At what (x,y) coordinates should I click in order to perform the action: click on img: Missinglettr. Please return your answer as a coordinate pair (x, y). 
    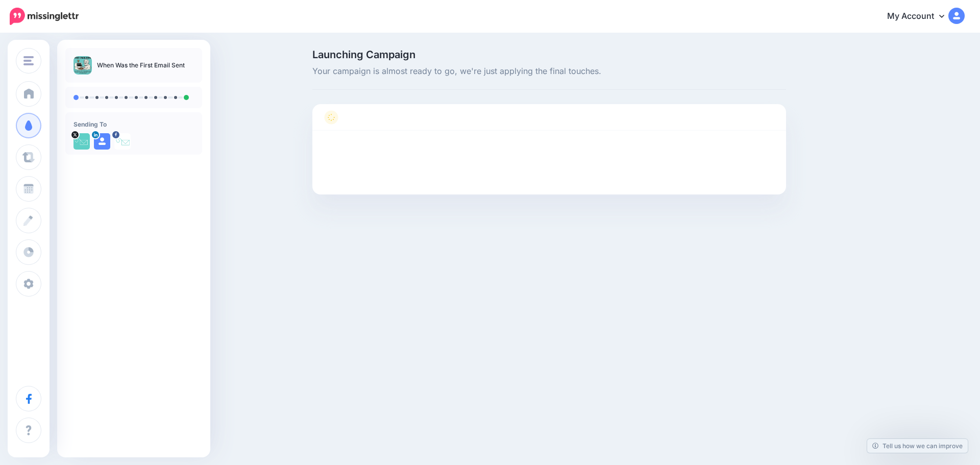
    Looking at the image, I should click on (44, 16).